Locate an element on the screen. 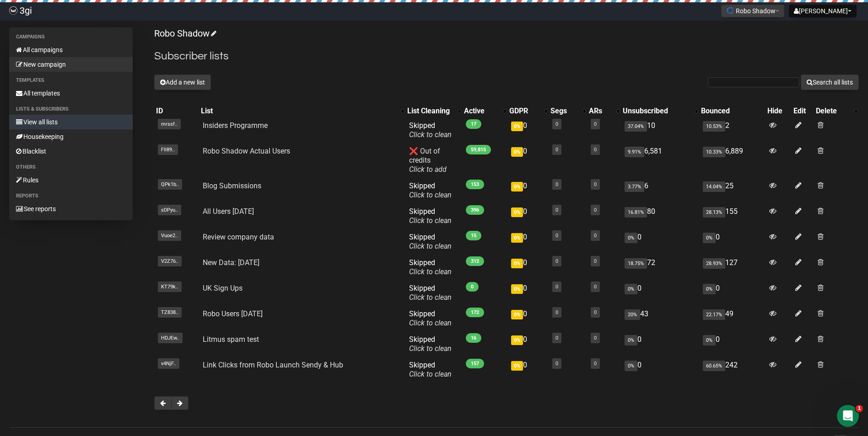 The height and width of the screenshot is (436, 868). td: 242 is located at coordinates (732, 370).